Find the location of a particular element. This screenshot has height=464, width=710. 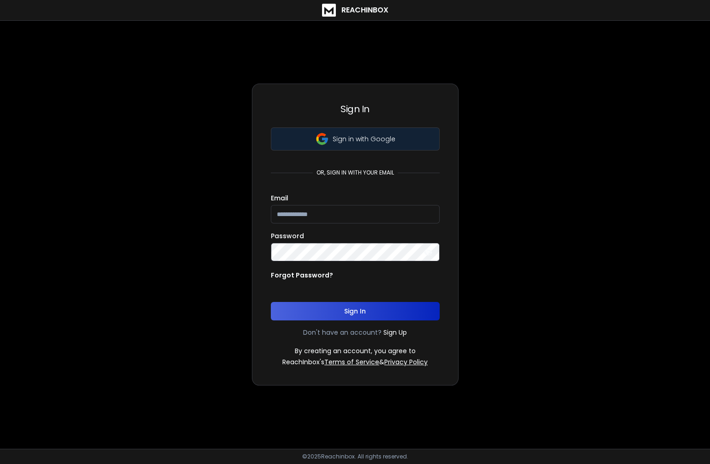

a: Privacy Policy is located at coordinates (406, 362).